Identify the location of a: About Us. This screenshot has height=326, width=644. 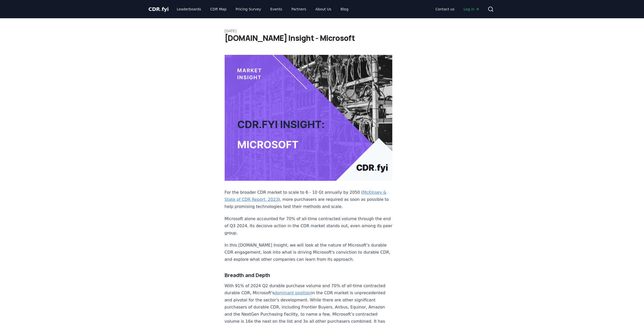
(323, 9).